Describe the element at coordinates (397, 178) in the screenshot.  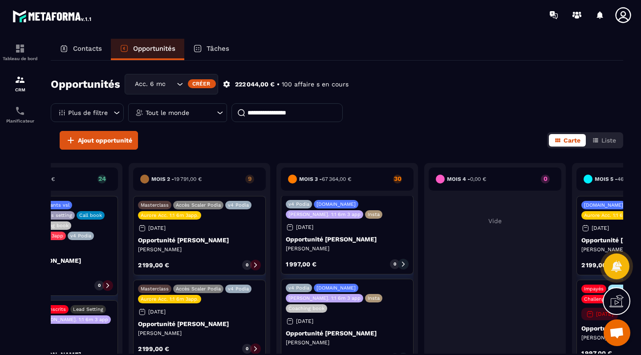
I see `p: 30` at that location.